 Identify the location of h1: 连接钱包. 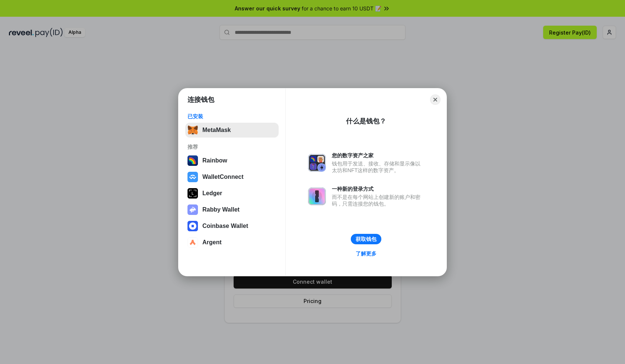
(201, 100).